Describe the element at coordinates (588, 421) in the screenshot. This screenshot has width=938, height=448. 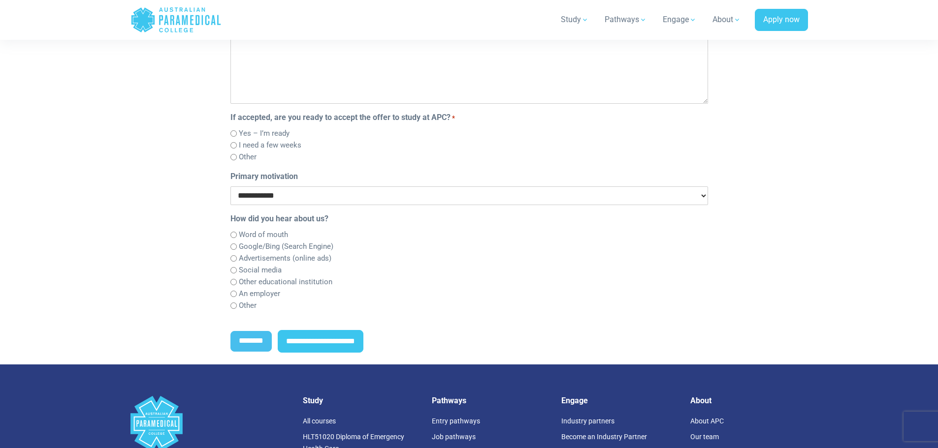
I see `a: Industry partners` at that location.